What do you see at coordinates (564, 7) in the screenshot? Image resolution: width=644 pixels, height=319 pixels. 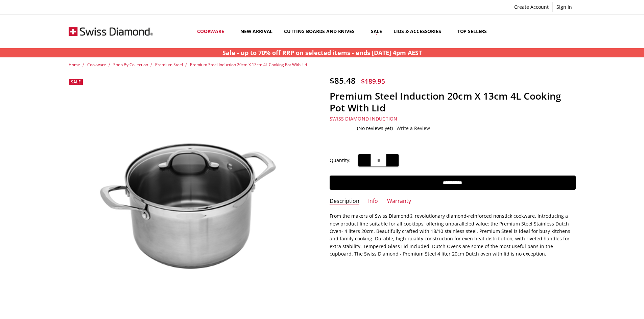 I see `a: Sign In` at bounding box center [564, 7].